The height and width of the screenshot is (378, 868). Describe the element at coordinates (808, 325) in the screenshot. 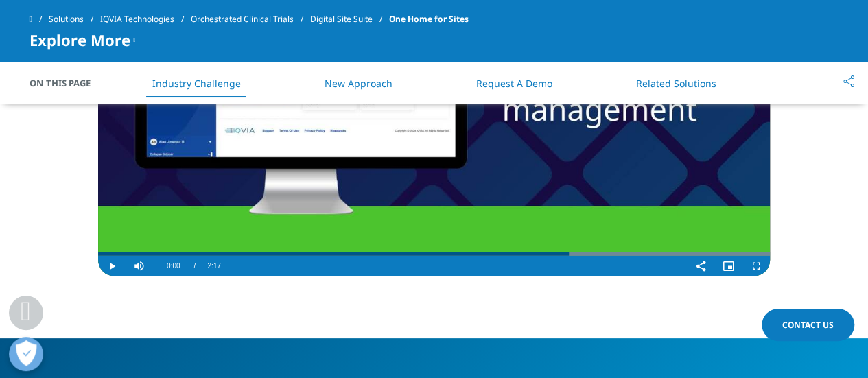

I see `a: Contact Us` at that location.